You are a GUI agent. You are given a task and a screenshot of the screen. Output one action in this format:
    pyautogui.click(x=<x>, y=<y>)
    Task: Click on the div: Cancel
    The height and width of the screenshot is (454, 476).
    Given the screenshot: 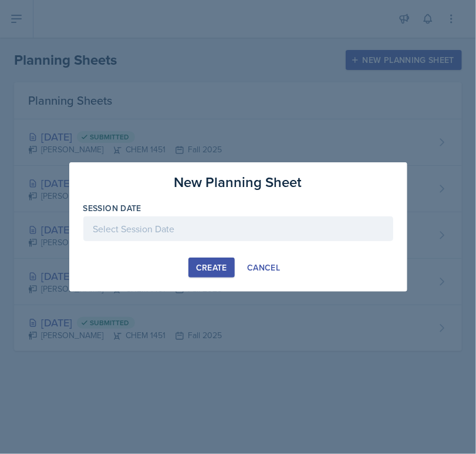 What is the action you would take?
    pyautogui.click(x=264, y=267)
    